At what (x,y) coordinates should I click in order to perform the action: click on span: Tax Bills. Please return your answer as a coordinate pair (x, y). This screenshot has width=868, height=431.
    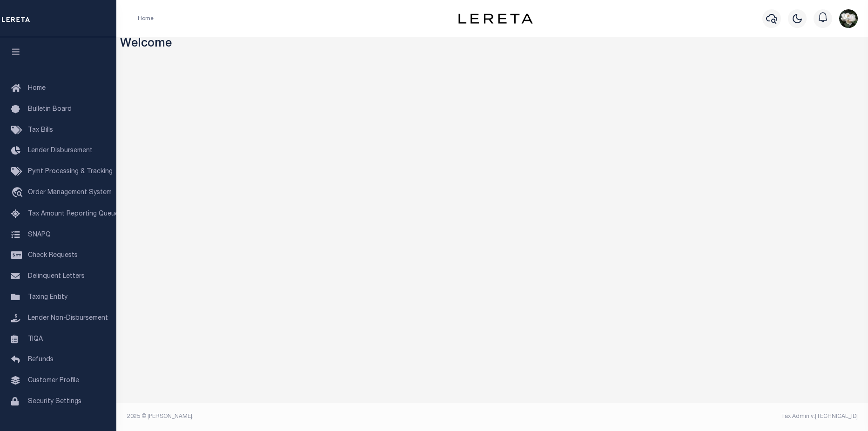
    Looking at the image, I should click on (40, 130).